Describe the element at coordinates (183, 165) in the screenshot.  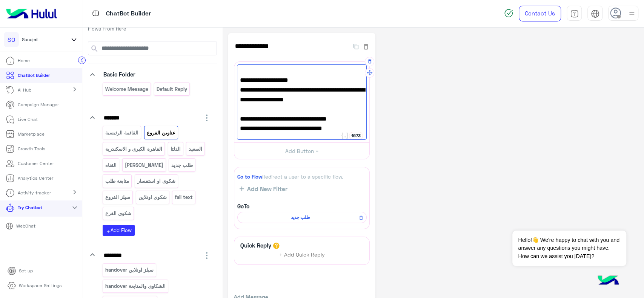
I see `p: طلب جديد` at that location.